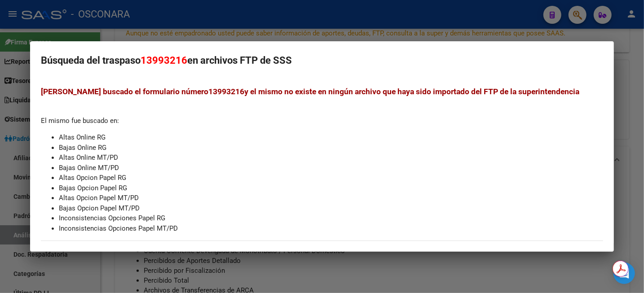 Image resolution: width=644 pixels, height=293 pixels. Describe the element at coordinates (322, 159) in the screenshot. I see `div: El mismo fue buscado en:` at that location.